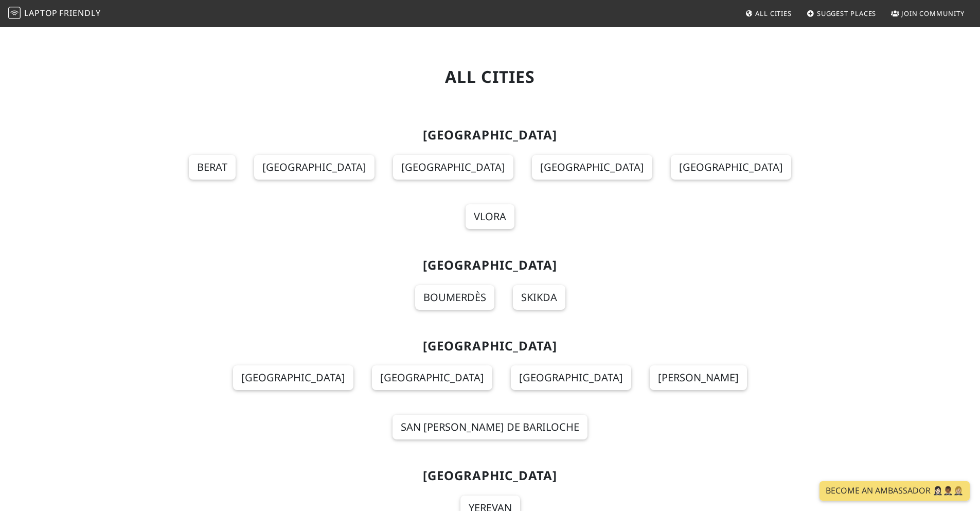 The image size is (980, 511). Describe the element at coordinates (490, 77) in the screenshot. I see `h1: All Cities` at that location.